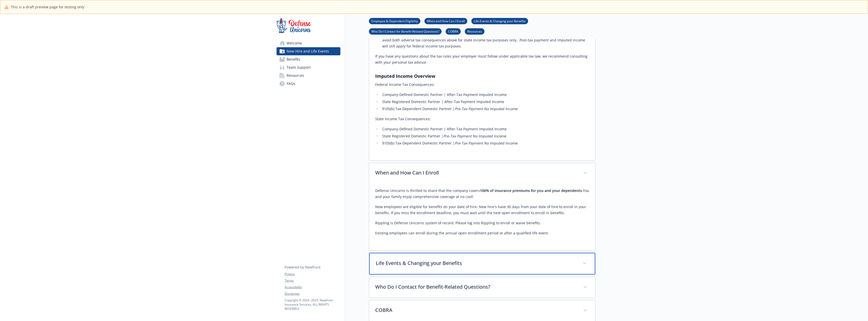 The width and height of the screenshot is (868, 321). Describe the element at coordinates (482, 223) in the screenshot. I see `p: Rippling is Defense Unicorns system of record. Please log into Rippling to enroll or waive benefits.` at that location.